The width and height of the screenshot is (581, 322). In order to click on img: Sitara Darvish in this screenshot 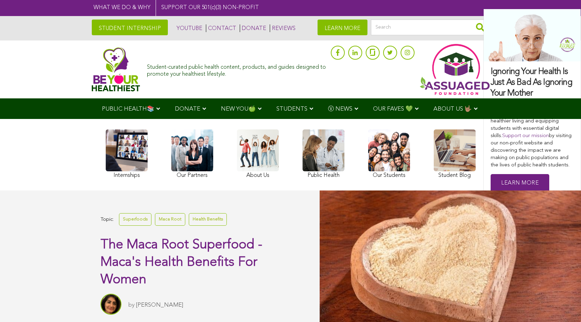, I will do `click(111, 304)`.